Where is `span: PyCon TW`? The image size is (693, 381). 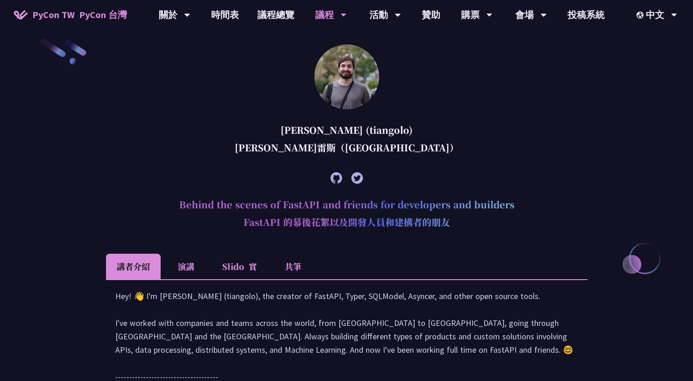
span: PyCon TW is located at coordinates (80, 15).